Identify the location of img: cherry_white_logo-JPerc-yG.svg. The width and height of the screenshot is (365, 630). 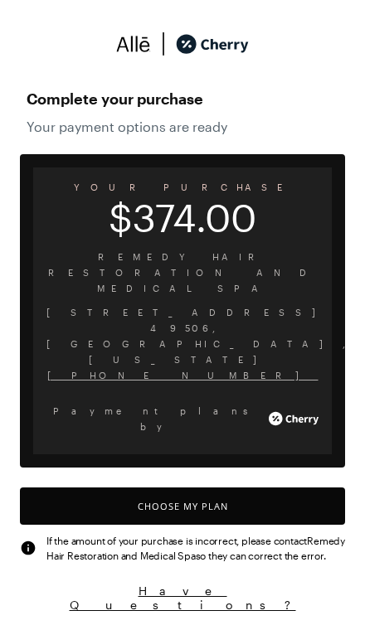
(294, 419).